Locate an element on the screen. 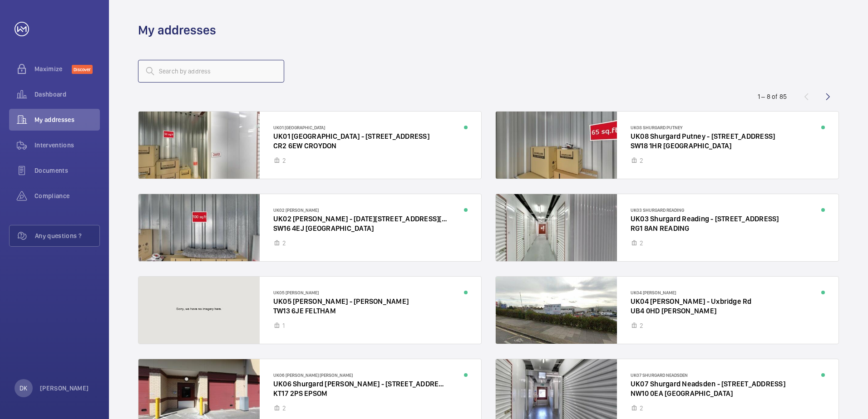 The image size is (868, 419). span: Dashboard is located at coordinates (67, 95).